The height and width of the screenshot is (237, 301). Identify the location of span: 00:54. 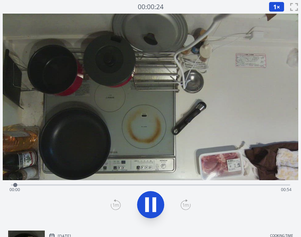
(286, 189).